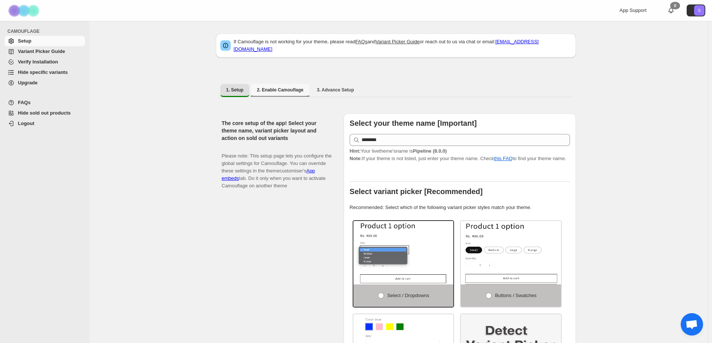  What do you see at coordinates (45, 72) in the screenshot?
I see `a: Hide specific variants` at bounding box center [45, 72].